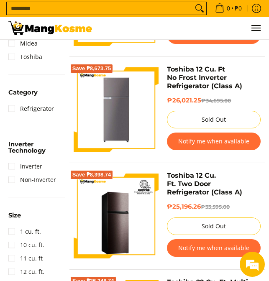  I want to click on a: 1 cu. ft., so click(25, 232).